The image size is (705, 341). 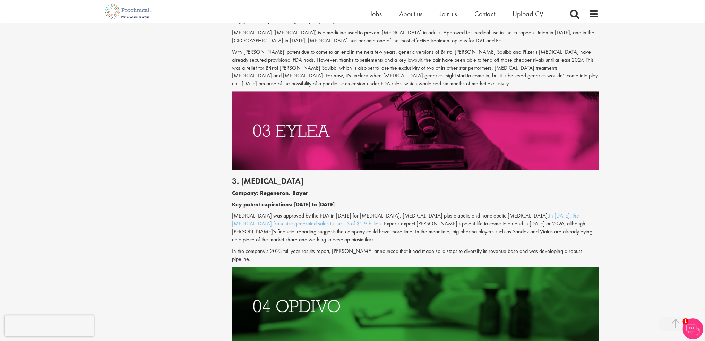 I want to click on img: Chatbot, so click(x=693, y=329).